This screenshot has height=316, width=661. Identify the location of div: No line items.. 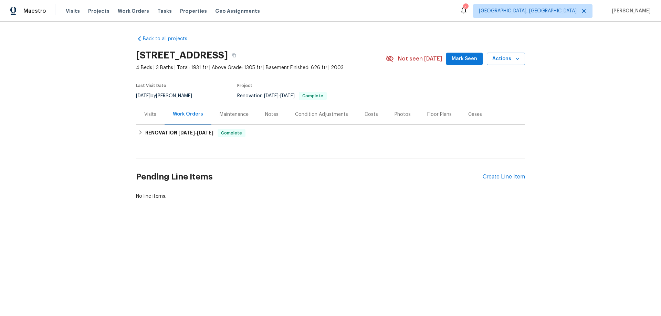
(330, 196).